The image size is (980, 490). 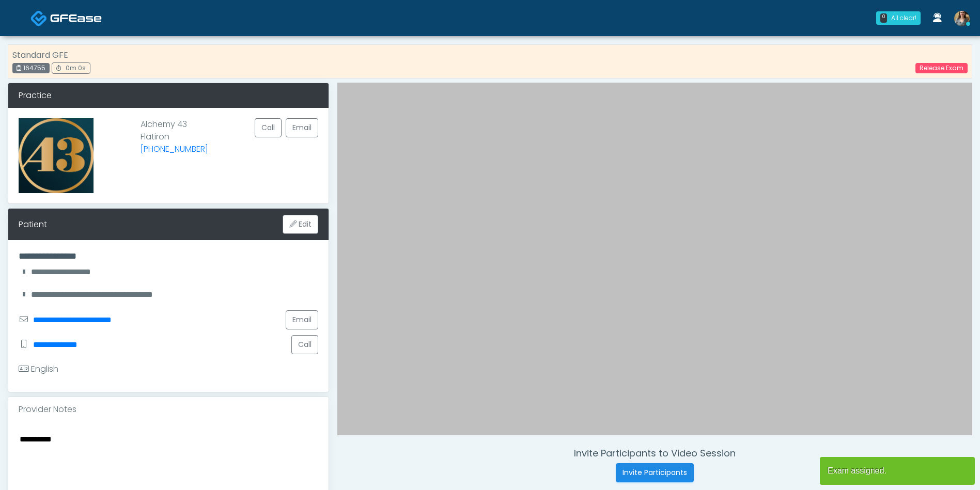 I want to click on div: All clear!, so click(x=903, y=18).